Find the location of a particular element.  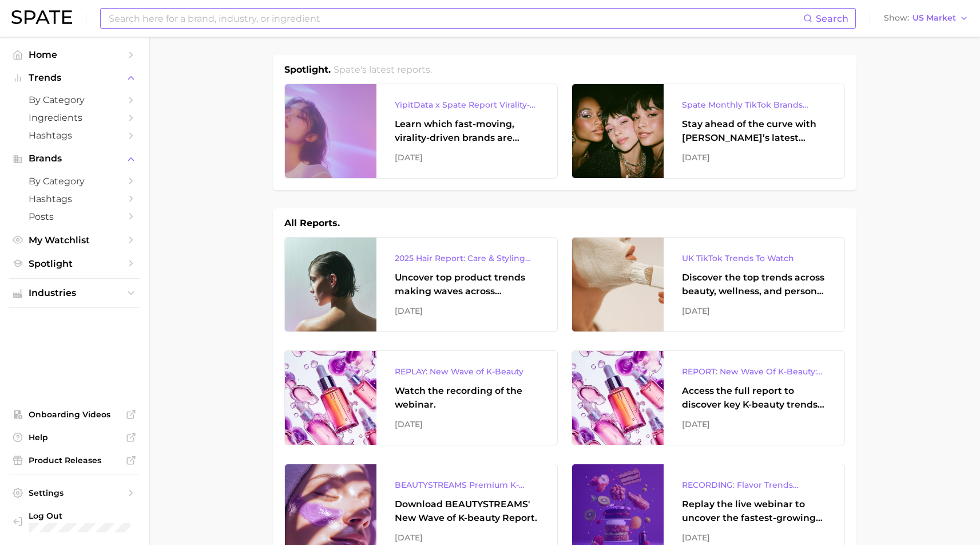

span: Spotlight is located at coordinates (74, 264).